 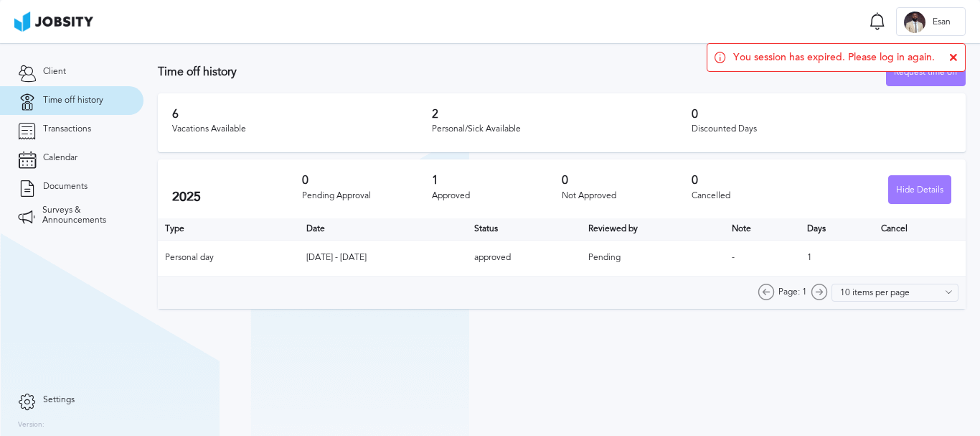 What do you see at coordinates (919, 191) in the screenshot?
I see `div: Hide Details` at bounding box center [919, 191].